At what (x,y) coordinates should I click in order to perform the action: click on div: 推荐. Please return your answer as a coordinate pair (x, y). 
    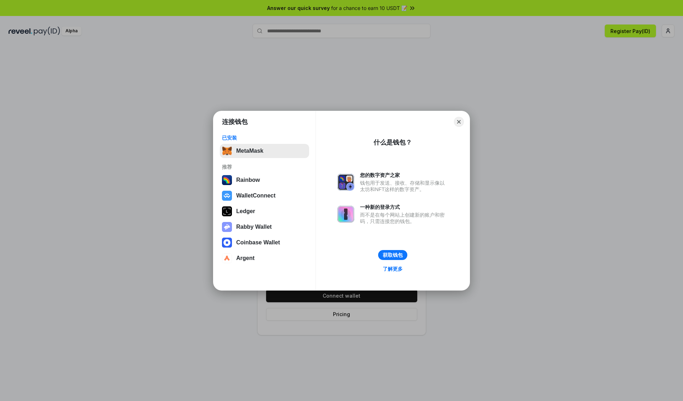
    Looking at the image, I should click on (264, 167).